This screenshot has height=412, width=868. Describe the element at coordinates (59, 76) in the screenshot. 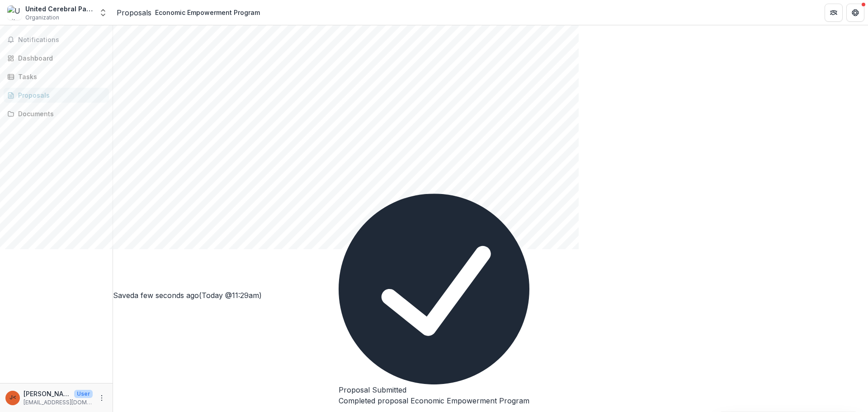

I see `div: Tasks` at that location.